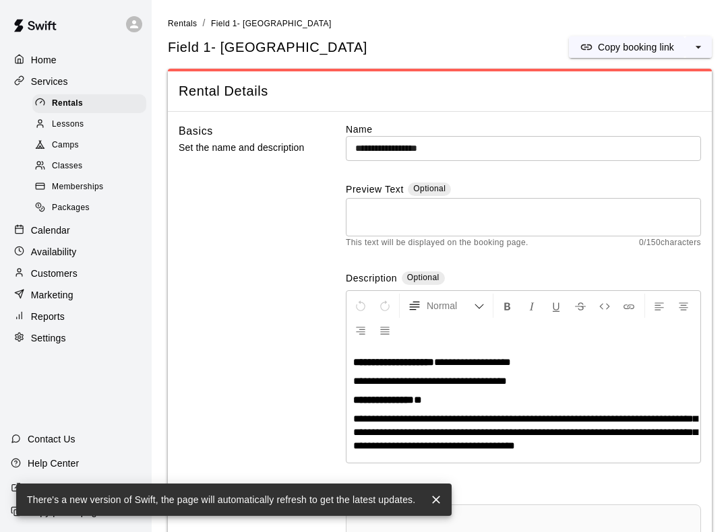  I want to click on button: Copy booking link, so click(627, 47).